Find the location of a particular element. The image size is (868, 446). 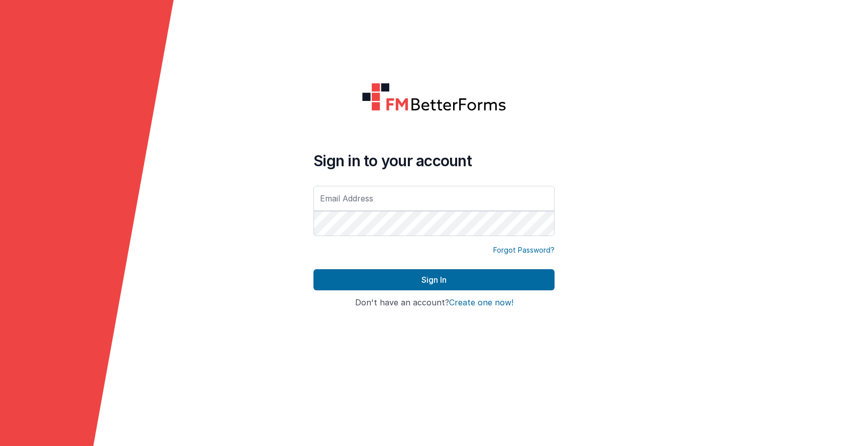

h4: Sign in to your account is located at coordinates (434, 161).